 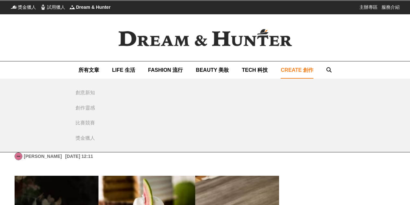 What do you see at coordinates (23, 7) in the screenshot?
I see `a: 獎金獵人獎金獵人` at bounding box center [23, 7].